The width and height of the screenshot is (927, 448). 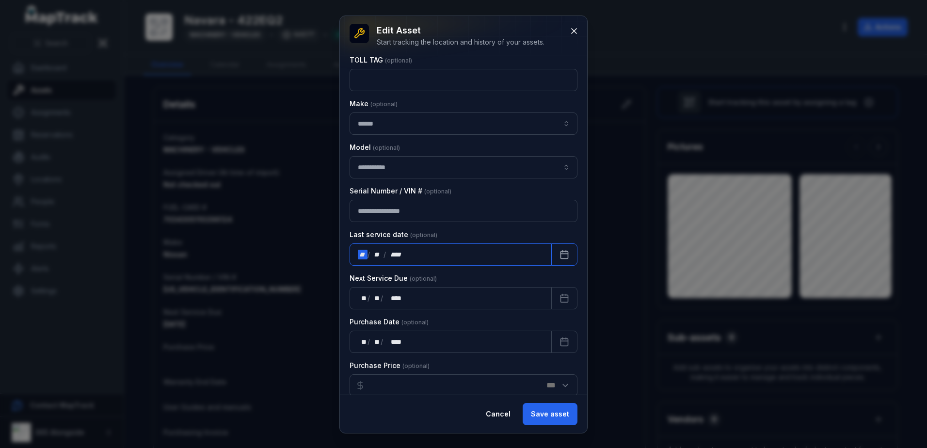 What do you see at coordinates (498, 414) in the screenshot?
I see `button: Cancel` at bounding box center [498, 414].